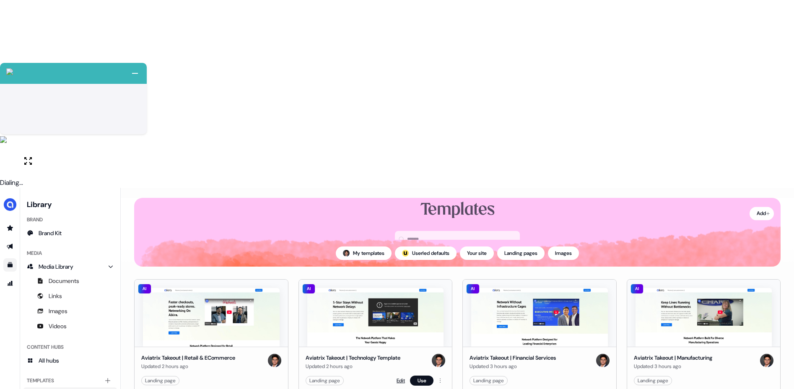 Image resolution: width=794 pixels, height=389 pixels. Describe the element at coordinates (70, 360) in the screenshot. I see `a: All hubs` at that location.